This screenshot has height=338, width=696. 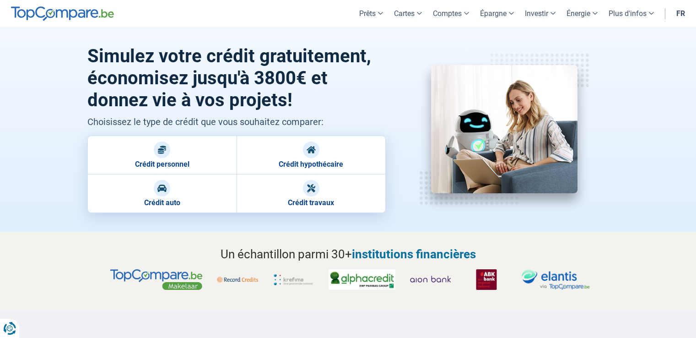 What do you see at coordinates (556, 279) in the screenshot?
I see `img: Elantis via TopCompare` at bounding box center [556, 279].